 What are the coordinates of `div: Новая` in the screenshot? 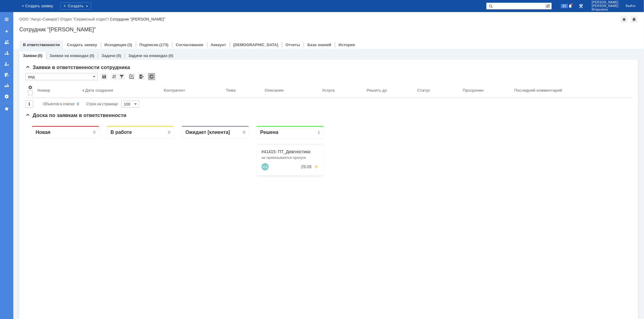 It's located at (17, 11).